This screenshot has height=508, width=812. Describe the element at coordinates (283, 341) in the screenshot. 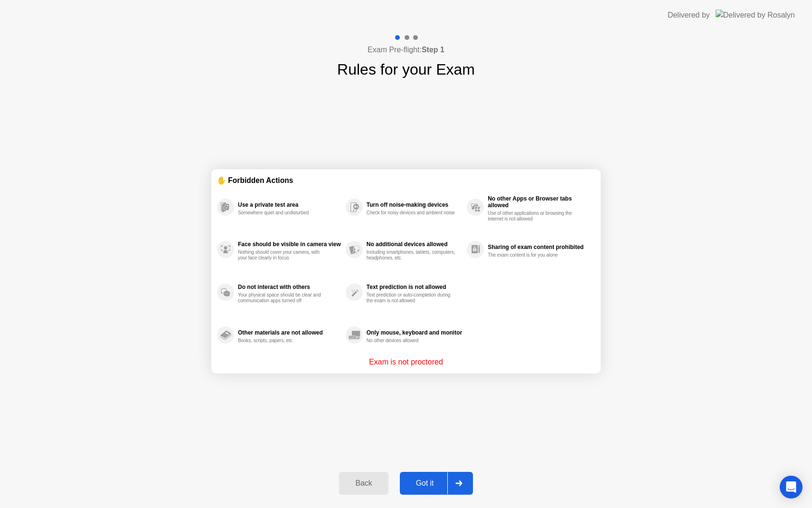

I see `div: Books, scripts, papers, etc` at that location.